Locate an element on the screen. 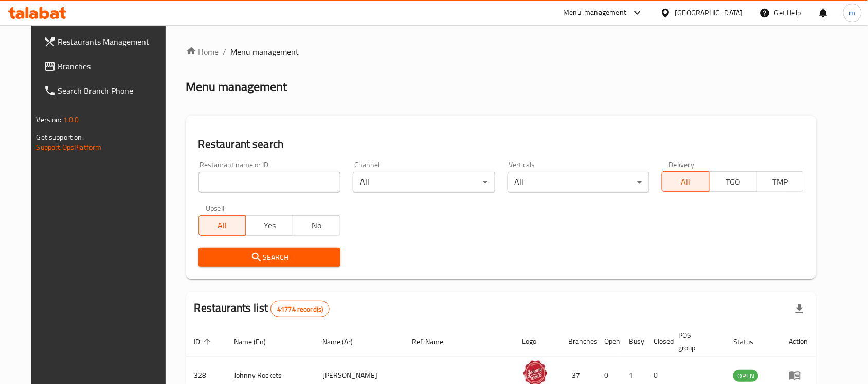 Image resolution: width=868 pixels, height=384 pixels. th: Open is located at coordinates (609, 342).